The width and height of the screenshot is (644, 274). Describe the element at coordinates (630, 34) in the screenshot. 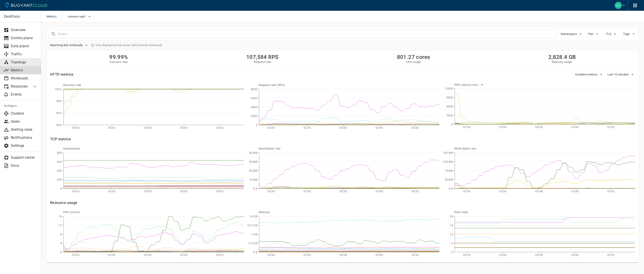

I see `button: Tags` at that location.